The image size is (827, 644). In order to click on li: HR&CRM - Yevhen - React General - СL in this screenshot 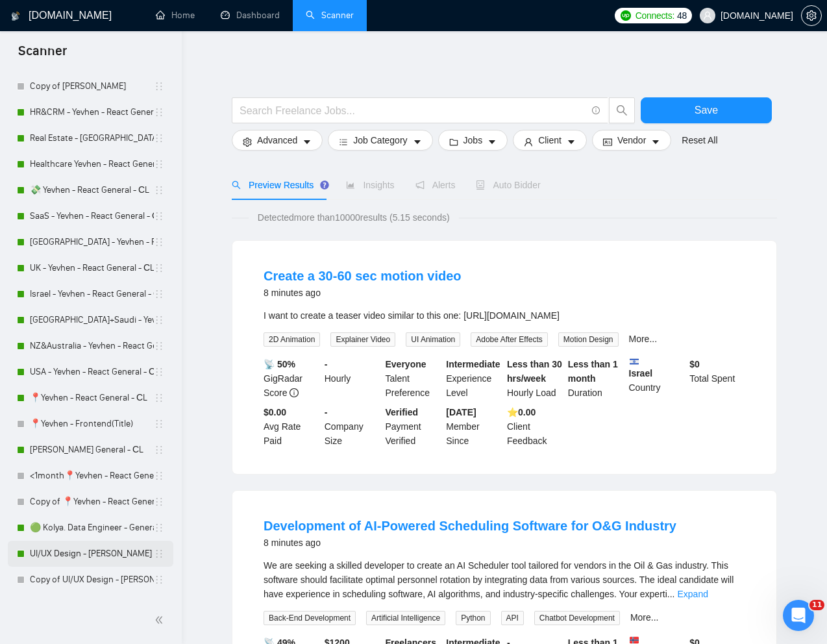, I will do `click(90, 113)`.